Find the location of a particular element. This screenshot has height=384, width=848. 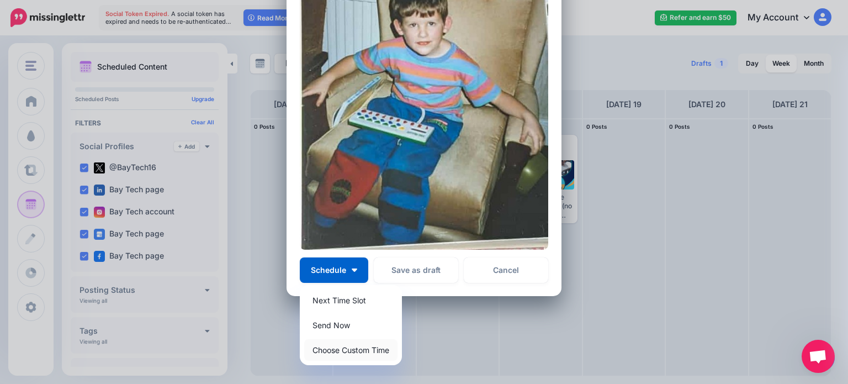

div: Schedule is located at coordinates (351, 325).